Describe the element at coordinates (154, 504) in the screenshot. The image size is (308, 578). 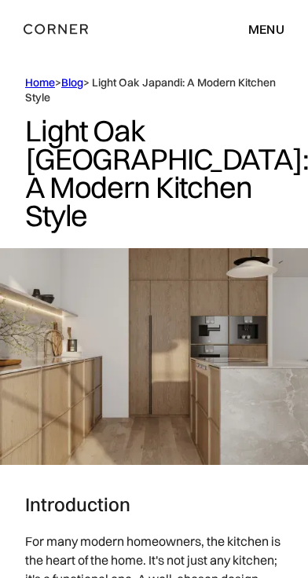
I see `h3: Introduction` at that location.